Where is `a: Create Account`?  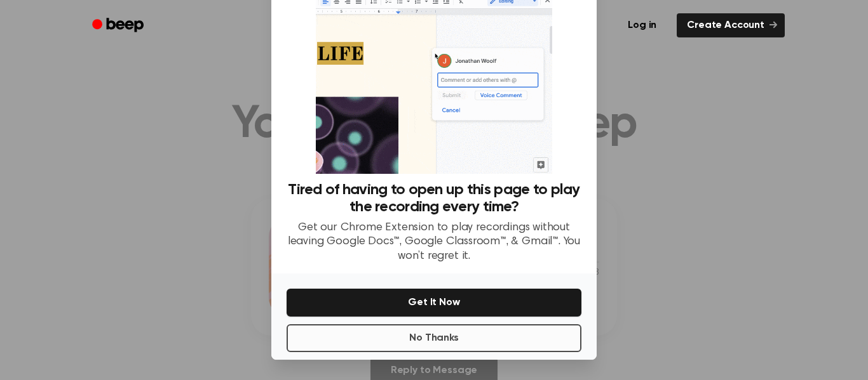 a: Create Account is located at coordinates (731, 25).